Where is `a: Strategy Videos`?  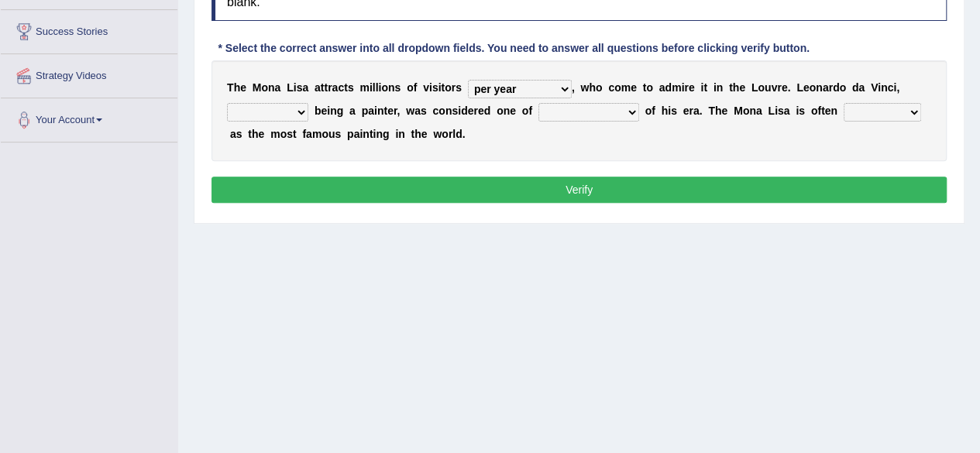
a: Strategy Videos is located at coordinates (89, 74).